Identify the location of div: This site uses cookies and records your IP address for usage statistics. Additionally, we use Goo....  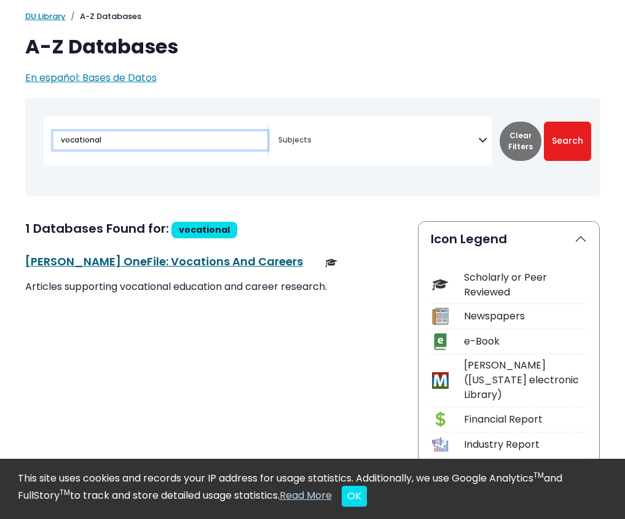
(313, 489).